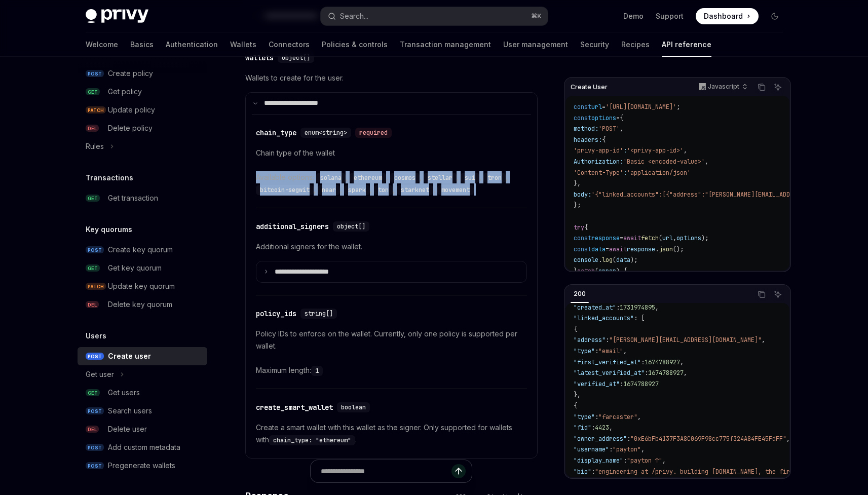 The width and height of the screenshot is (868, 495). Describe the element at coordinates (142, 110) in the screenshot. I see `a: PATCHUpdate policy` at that location.